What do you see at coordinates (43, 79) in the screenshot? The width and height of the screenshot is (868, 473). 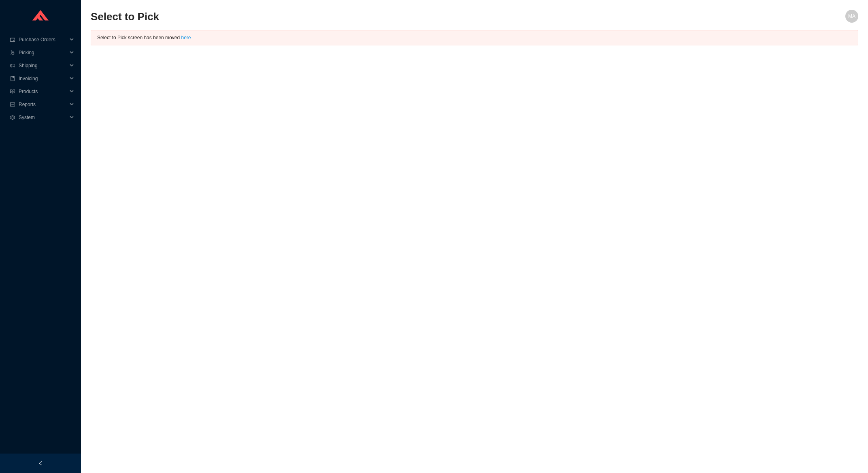 I see `span: Invoicing` at bounding box center [43, 79].